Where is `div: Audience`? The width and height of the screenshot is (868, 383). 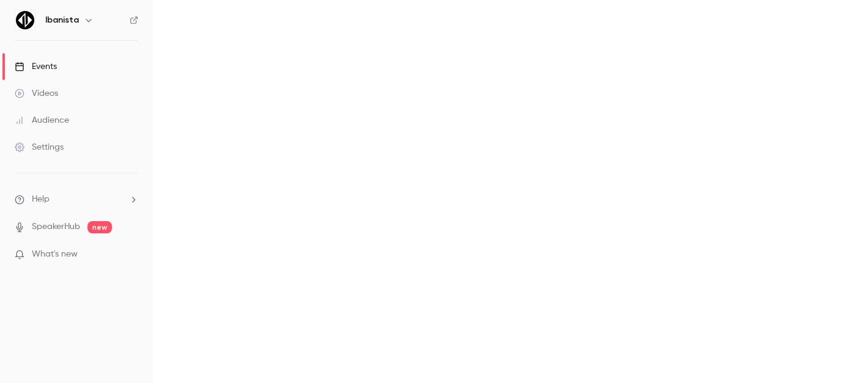 div: Audience is located at coordinates (42, 121).